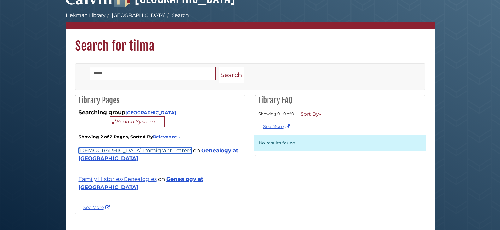 This screenshot has height=230, width=500. Describe the element at coordinates (160, 137) in the screenshot. I see `strong: Showing 2 of 2 Pages, Sorted By` at that location.